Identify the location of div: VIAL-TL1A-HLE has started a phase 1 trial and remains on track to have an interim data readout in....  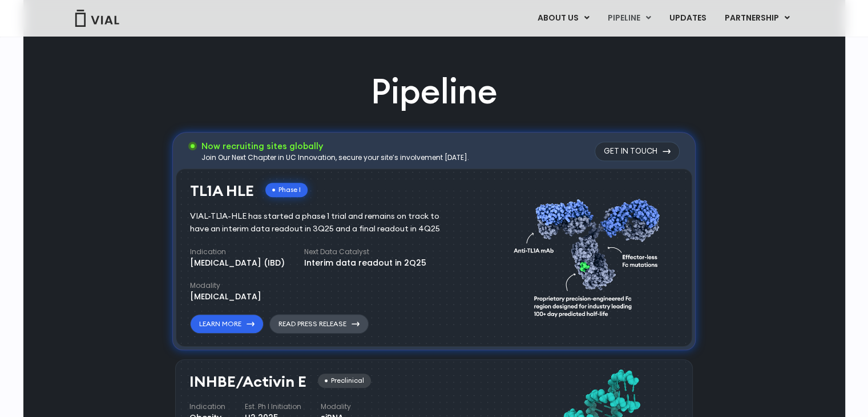
(323, 223).